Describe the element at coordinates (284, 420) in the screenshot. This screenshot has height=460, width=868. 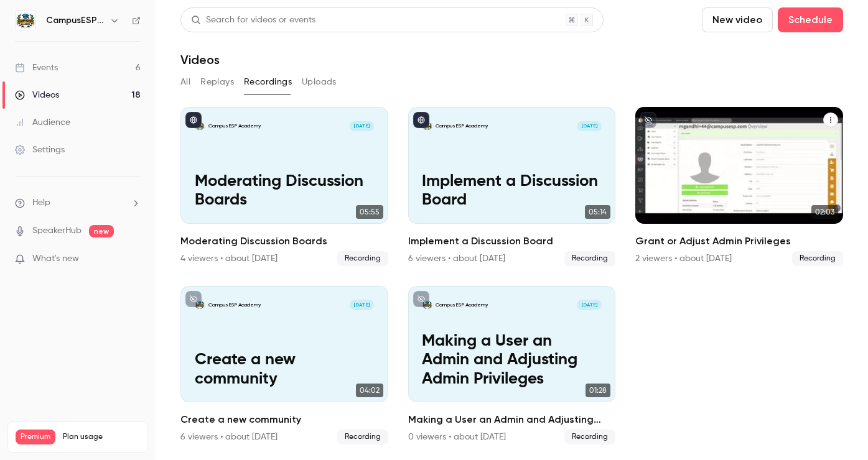
I see `h2: Create a new community` at that location.